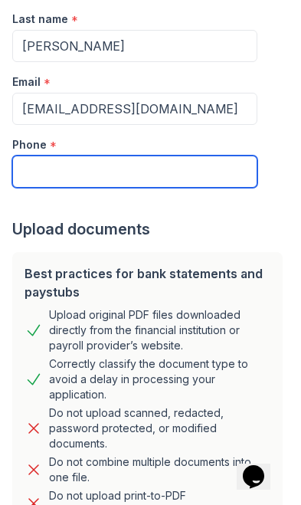  What do you see at coordinates (159, 330) in the screenshot?
I see `div: Upload original PDF files downloaded directly from the financial institution or payroll provider’...` at bounding box center [159, 330].